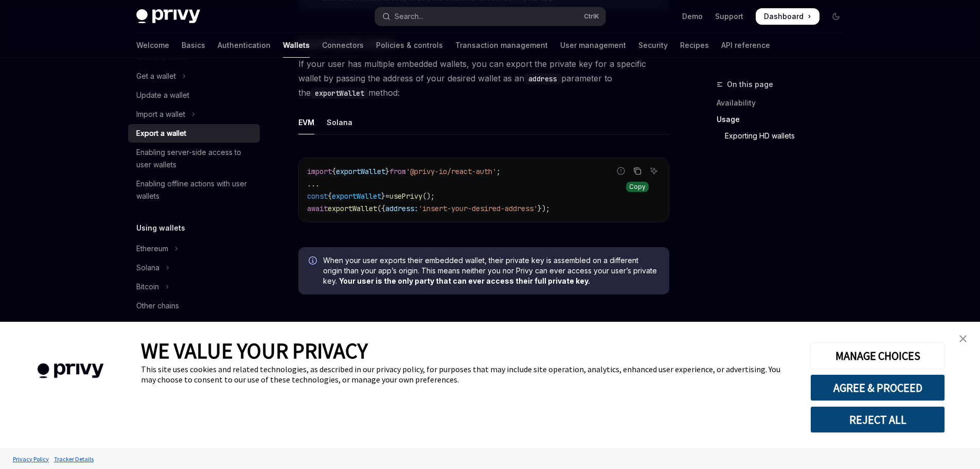 The image size is (980, 469). Describe the element at coordinates (784, 16) in the screenshot. I see `span: Dashboard` at that location.